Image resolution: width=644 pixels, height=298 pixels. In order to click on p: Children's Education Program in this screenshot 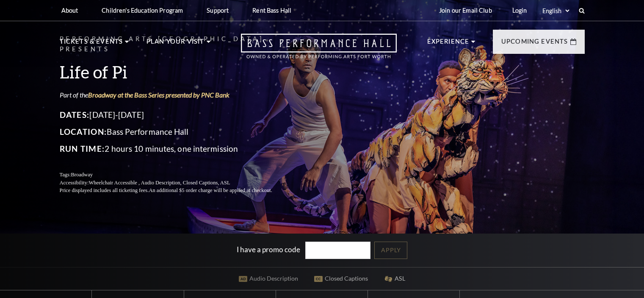, I will do `click(142, 10)`.